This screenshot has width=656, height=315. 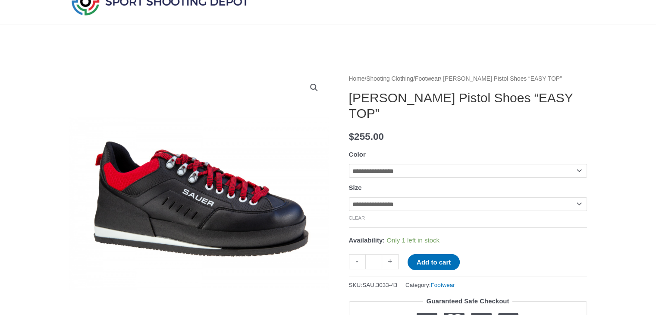 I want to click on button: Add to cart, so click(x=434, y=262).